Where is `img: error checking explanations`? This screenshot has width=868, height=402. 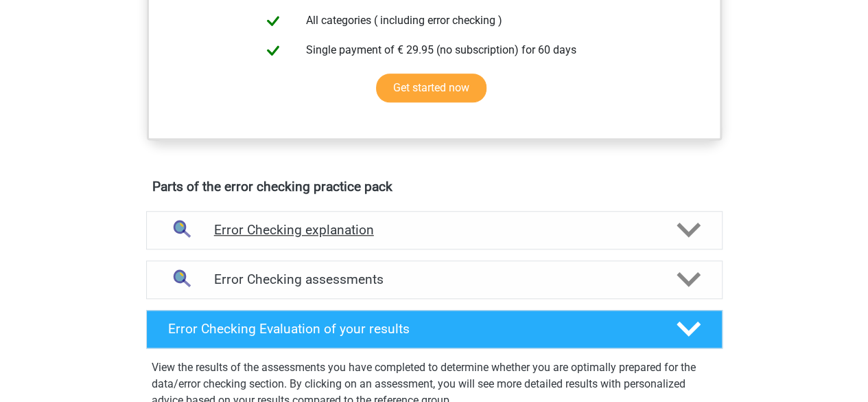 img: error checking explanations is located at coordinates (181, 229).